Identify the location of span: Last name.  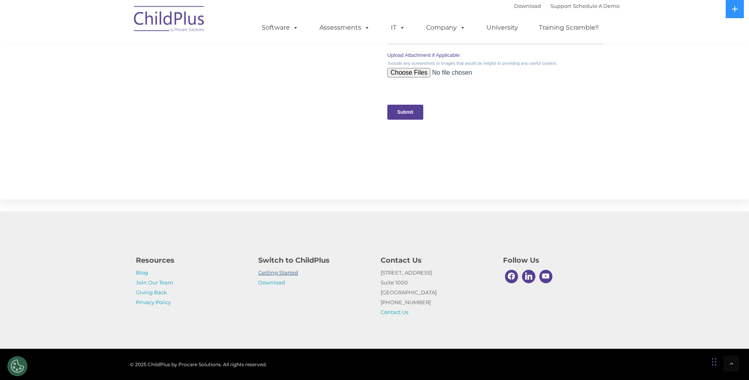
(122, 55).